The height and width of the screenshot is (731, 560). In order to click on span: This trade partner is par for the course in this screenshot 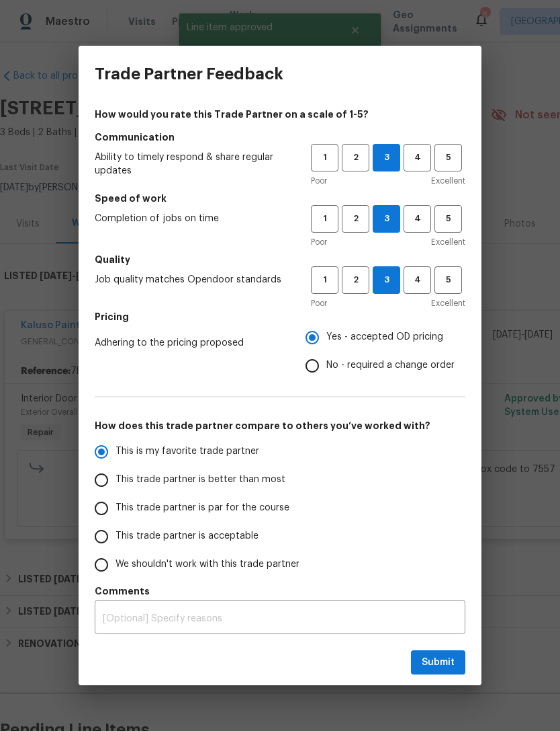, I will do `click(202, 507)`.